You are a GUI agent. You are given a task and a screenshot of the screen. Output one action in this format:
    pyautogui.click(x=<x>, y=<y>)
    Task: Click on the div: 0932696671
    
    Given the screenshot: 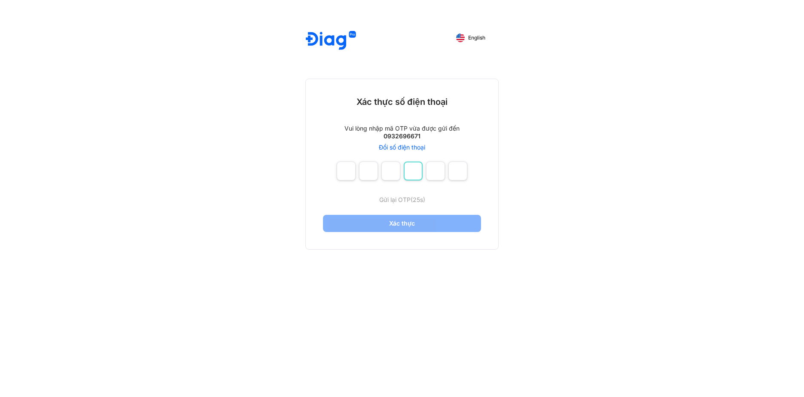 What is the action you would take?
    pyautogui.click(x=402, y=136)
    